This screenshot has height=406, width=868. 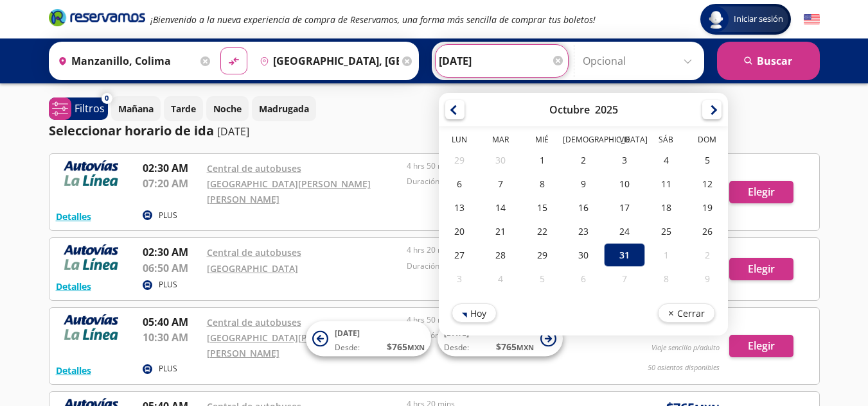 I want to click on p: 4 hrs 20 mins, so click(x=503, y=250).